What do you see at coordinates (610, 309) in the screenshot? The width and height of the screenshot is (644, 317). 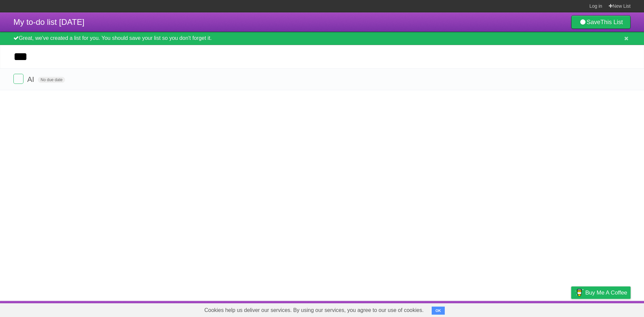 I see `a: Suggest a feature` at bounding box center [610, 309].